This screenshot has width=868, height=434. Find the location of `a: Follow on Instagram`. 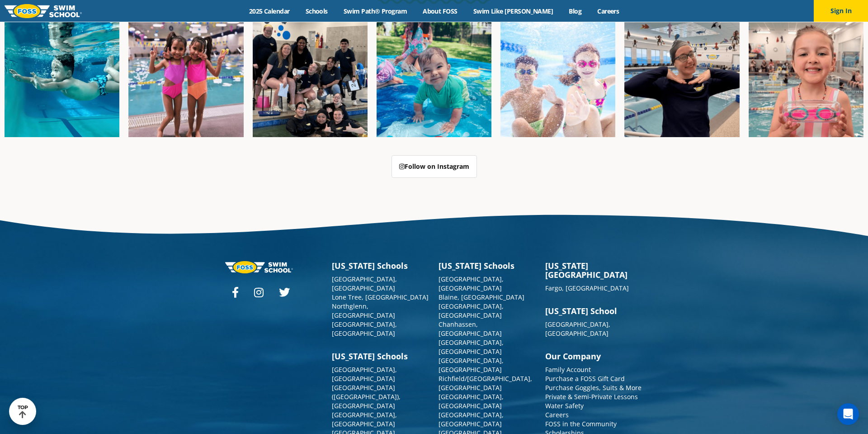

a: Follow on Instagram is located at coordinates (434, 166).